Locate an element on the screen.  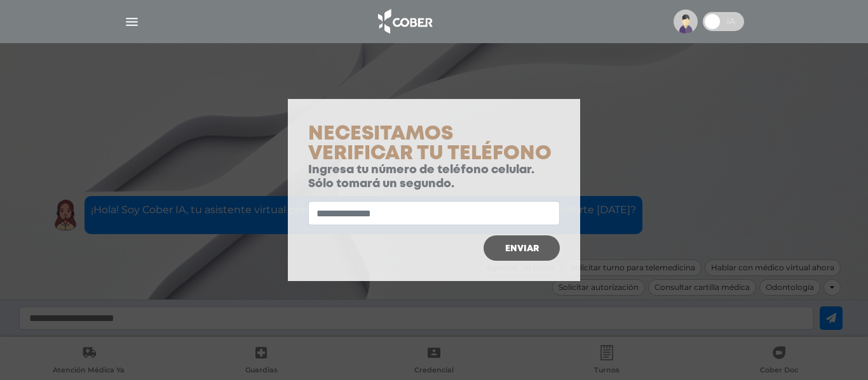
button: Enviar is located at coordinates (522, 248).